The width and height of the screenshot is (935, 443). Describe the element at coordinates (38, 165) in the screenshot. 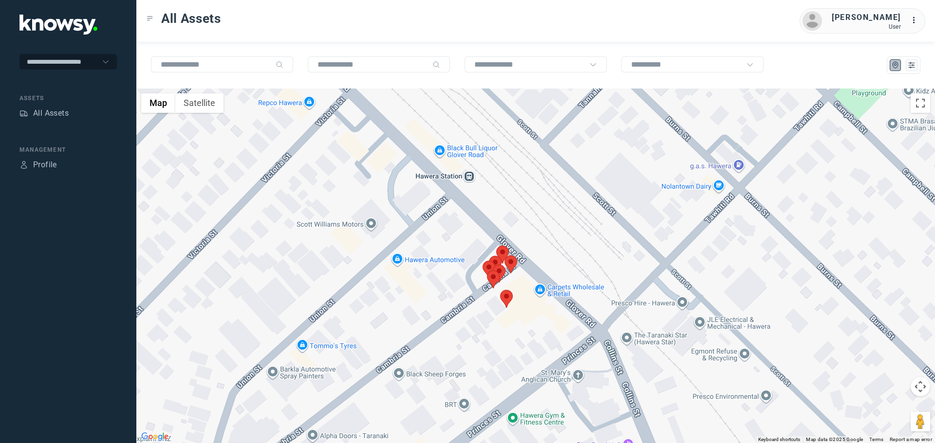

I see `a: ProfileProfile` at that location.